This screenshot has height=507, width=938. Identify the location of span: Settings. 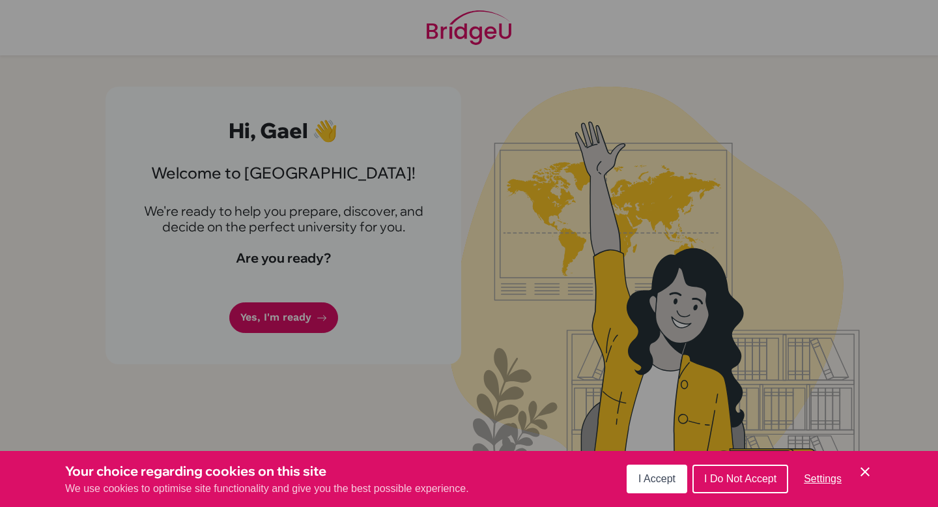
(823, 478).